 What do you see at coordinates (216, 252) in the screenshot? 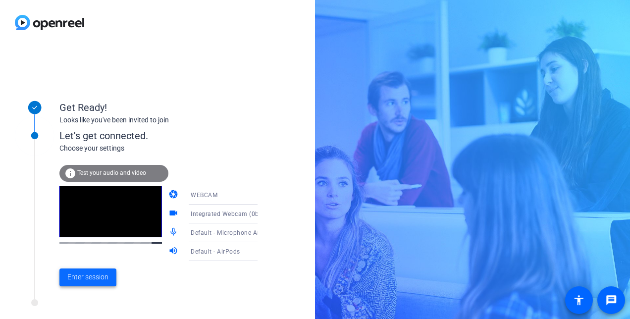
I see `span: Default - AirPods` at bounding box center [216, 252].